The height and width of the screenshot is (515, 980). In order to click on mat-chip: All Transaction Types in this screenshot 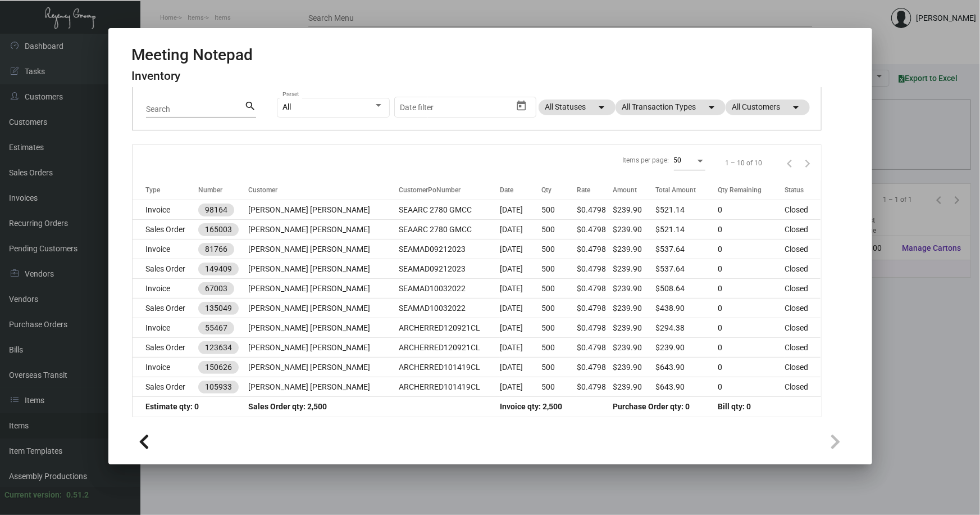, I will do `click(671, 107)`.